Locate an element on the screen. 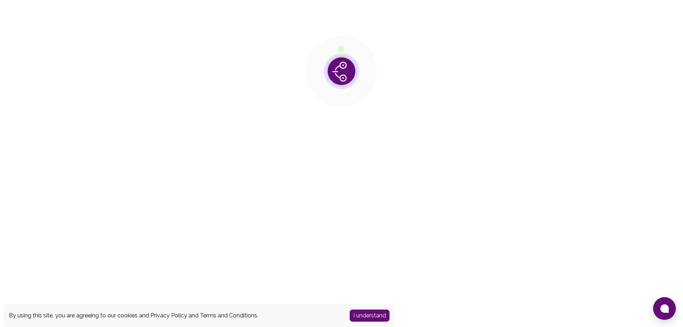  div: By using this site, you are agreeing to our cookies and and . is located at coordinates (174, 316).